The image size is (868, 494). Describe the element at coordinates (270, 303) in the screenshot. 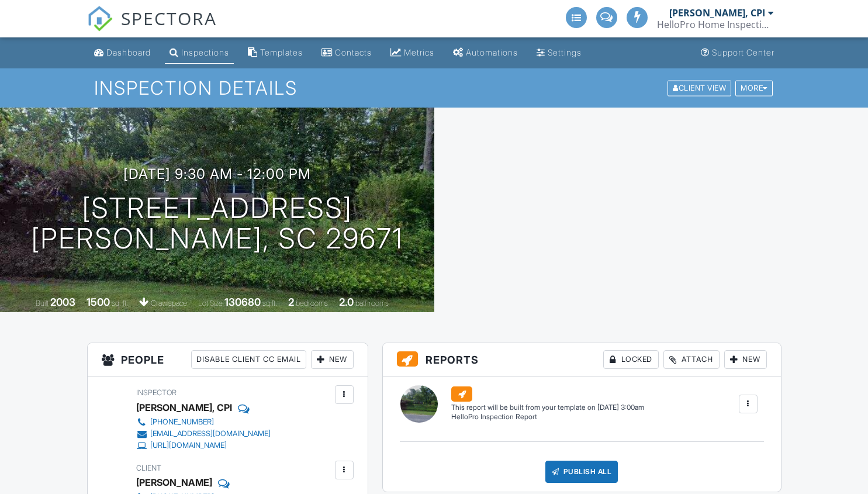

I see `span: sq.ft.` at that location.